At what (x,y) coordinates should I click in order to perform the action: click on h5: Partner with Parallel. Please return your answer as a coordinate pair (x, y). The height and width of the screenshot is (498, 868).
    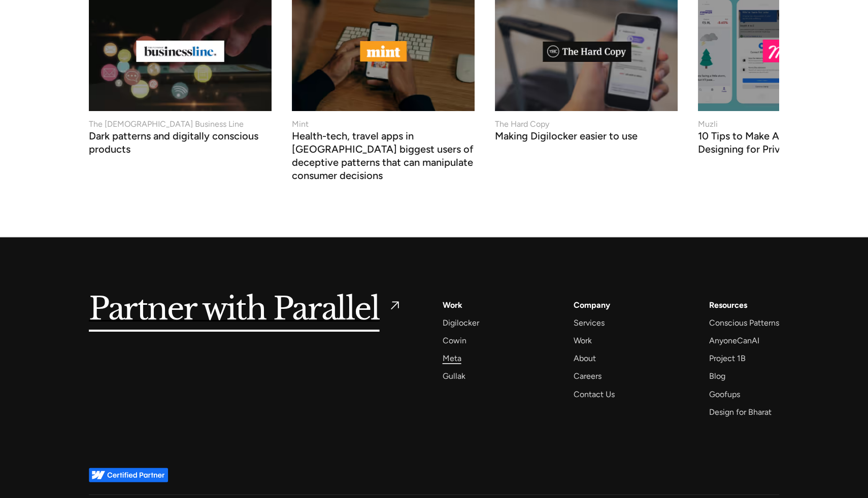
    Looking at the image, I should click on (234, 310).